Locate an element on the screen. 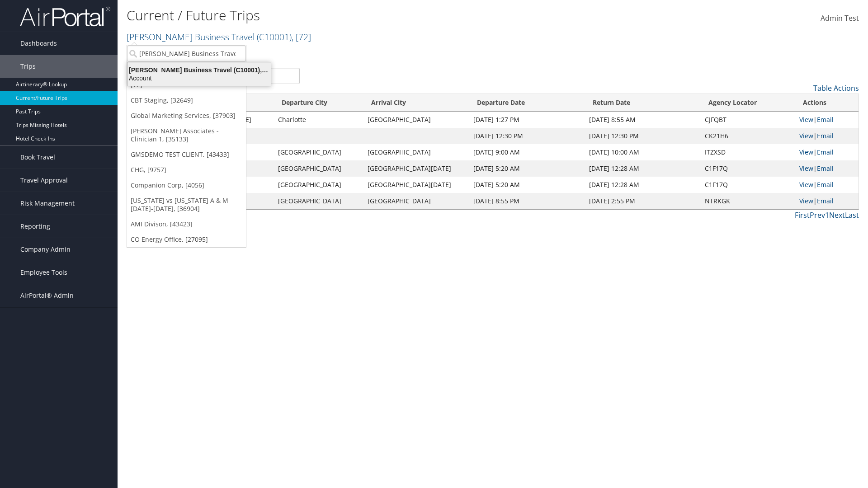 This screenshot has height=488, width=868. span: Admin Test is located at coordinates (840, 18).